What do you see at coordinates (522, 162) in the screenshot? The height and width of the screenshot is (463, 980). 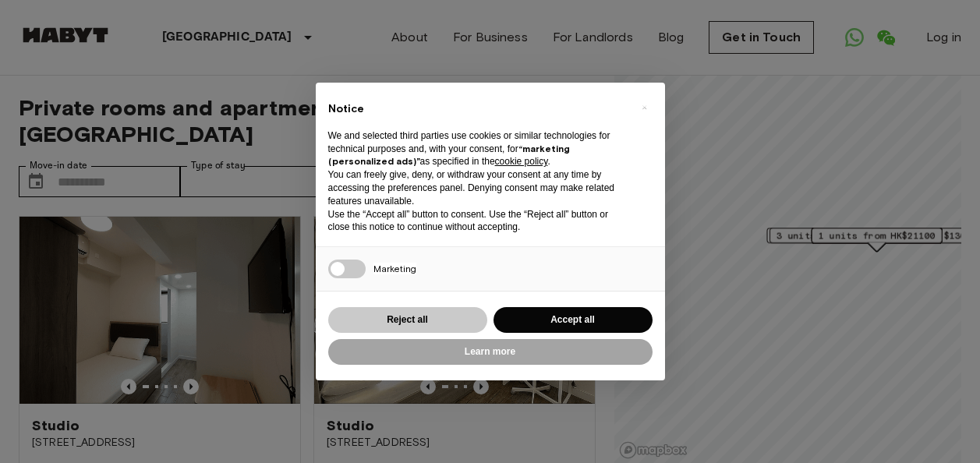 I see `a: cookie policy` at bounding box center [522, 162].